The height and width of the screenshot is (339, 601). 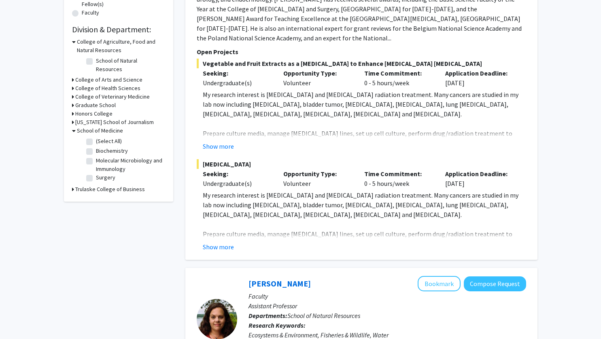 What do you see at coordinates (495, 284) in the screenshot?
I see `button: Compose Request to Allison Pease` at bounding box center [495, 284].